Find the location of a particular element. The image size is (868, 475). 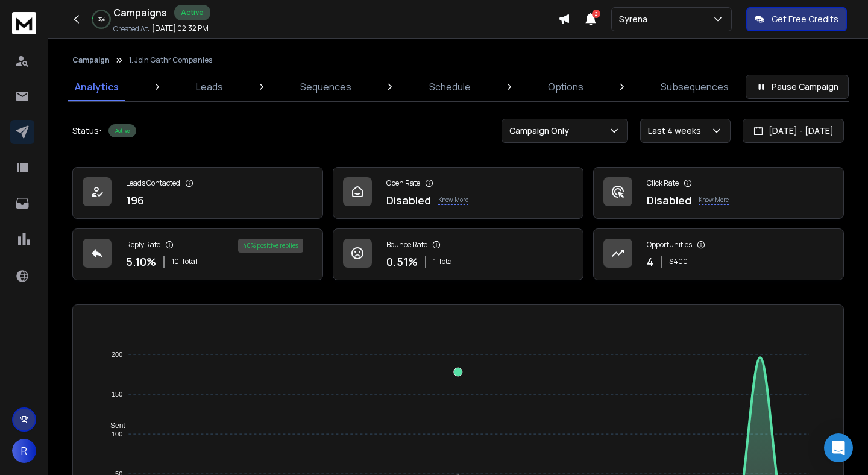

div: 40 % positive replies is located at coordinates (271, 245).